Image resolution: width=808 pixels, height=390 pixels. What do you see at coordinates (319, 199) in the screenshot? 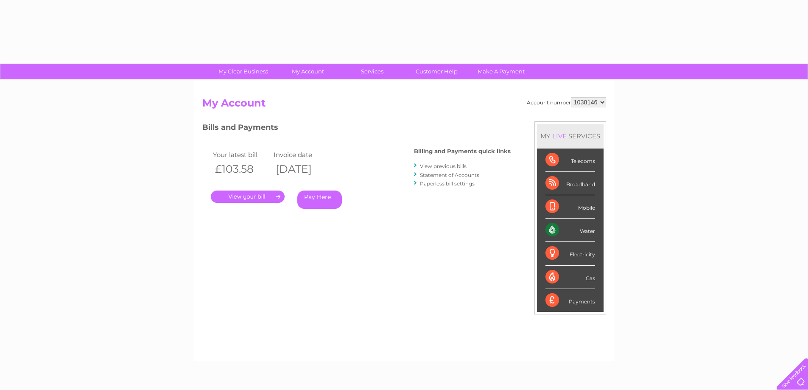
I see `a: Pay Here` at bounding box center [319, 199].